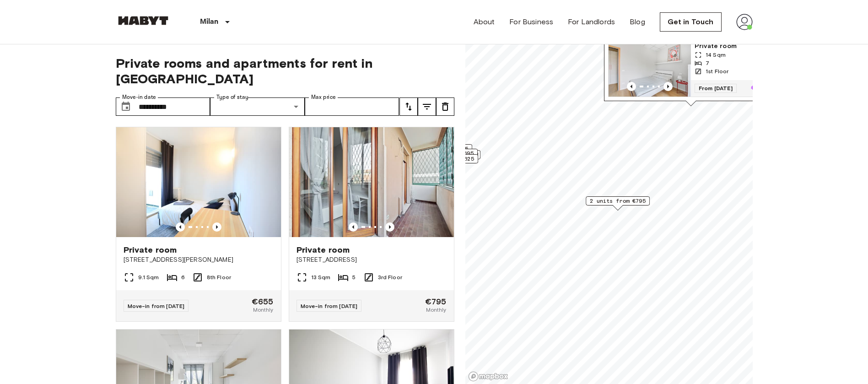  Describe the element at coordinates (323, 97) in the screenshot. I see `label: Max price` at that location.